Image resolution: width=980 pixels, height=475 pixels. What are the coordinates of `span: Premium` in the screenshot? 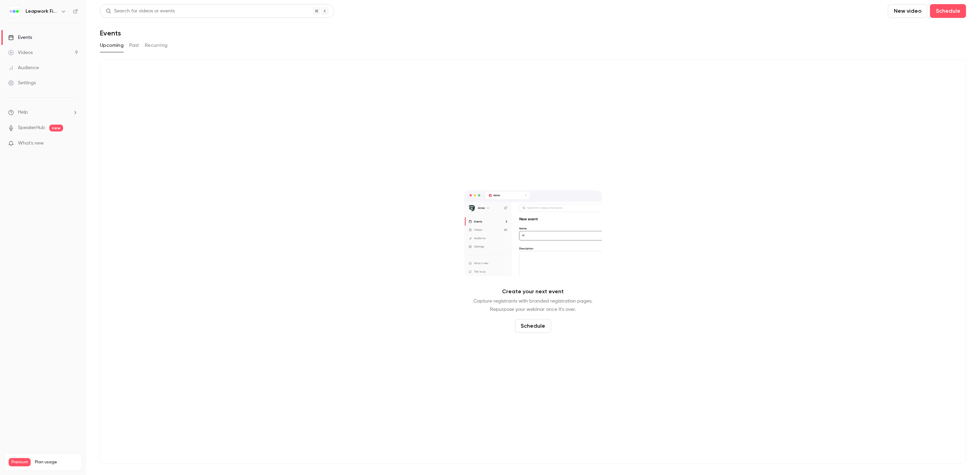 It's located at (19, 462).